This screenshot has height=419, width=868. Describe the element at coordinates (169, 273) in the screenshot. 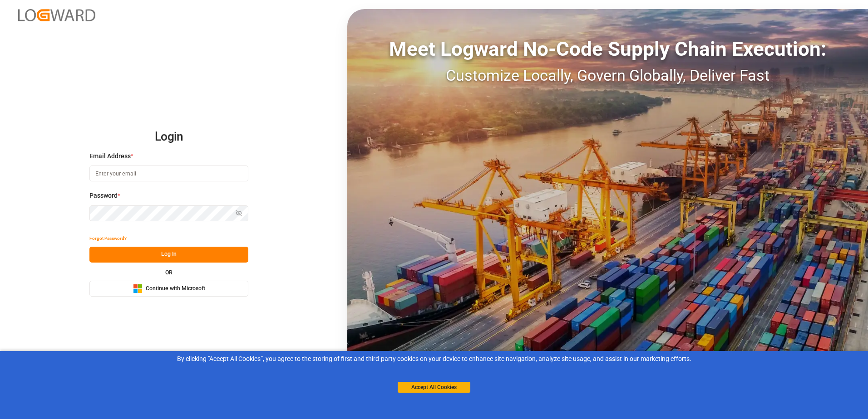

I see `small: OR` at that location.